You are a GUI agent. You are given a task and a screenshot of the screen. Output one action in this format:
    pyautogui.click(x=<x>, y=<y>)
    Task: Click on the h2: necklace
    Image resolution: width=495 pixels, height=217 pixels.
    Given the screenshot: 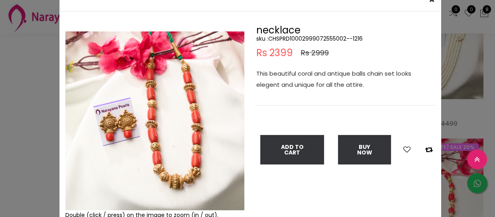 What is the action you would take?
    pyautogui.click(x=345, y=30)
    